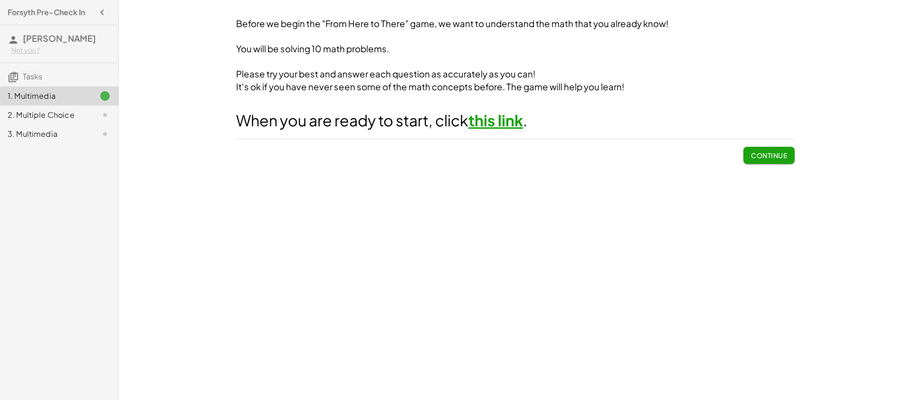  Describe the element at coordinates (46, 12) in the screenshot. I see `h4: Forsyth Pre-Check In` at that location.